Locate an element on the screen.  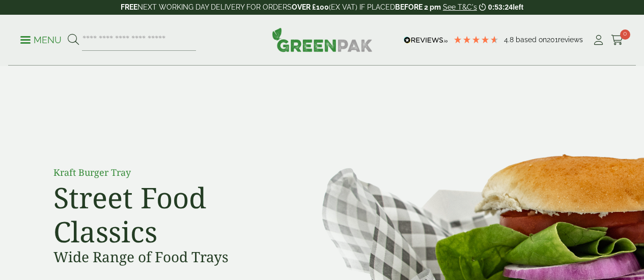
a: See T&C's is located at coordinates (460, 7).